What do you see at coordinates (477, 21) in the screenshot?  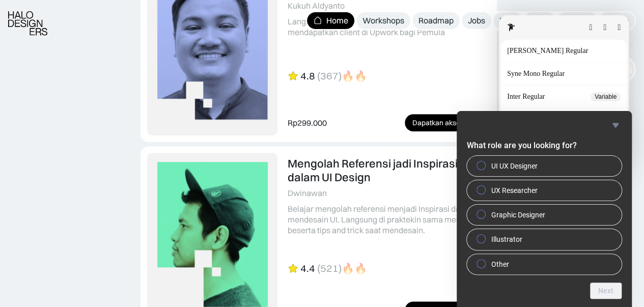 I see `a: Jobs` at bounding box center [477, 21].